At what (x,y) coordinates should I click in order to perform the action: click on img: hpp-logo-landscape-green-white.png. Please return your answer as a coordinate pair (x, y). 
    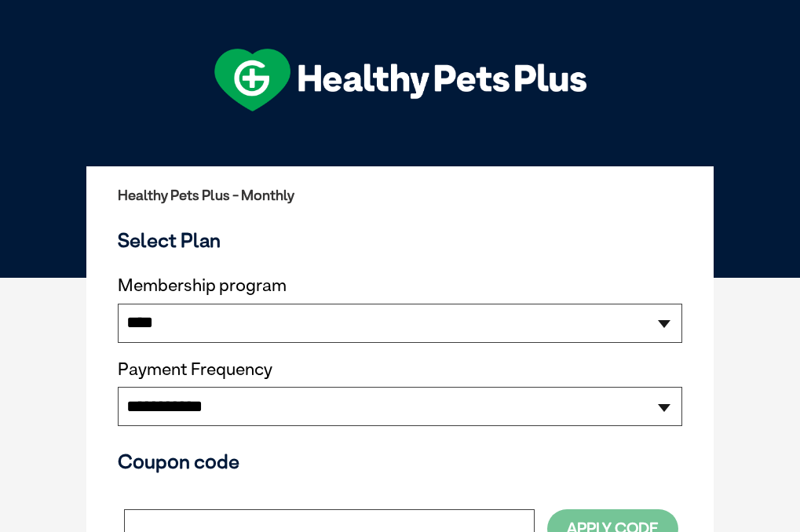
    Looking at the image, I should click on (400, 80).